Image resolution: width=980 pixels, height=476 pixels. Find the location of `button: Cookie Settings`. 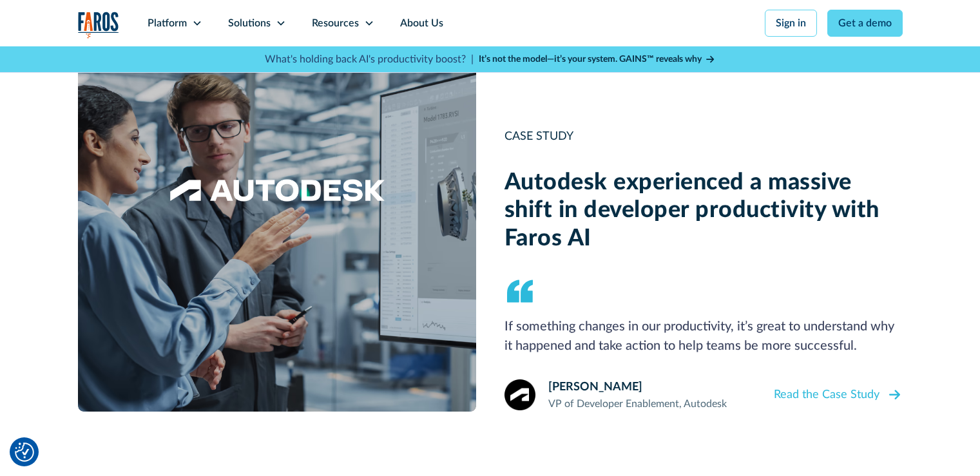

button: Cookie Settings is located at coordinates (25, 452).